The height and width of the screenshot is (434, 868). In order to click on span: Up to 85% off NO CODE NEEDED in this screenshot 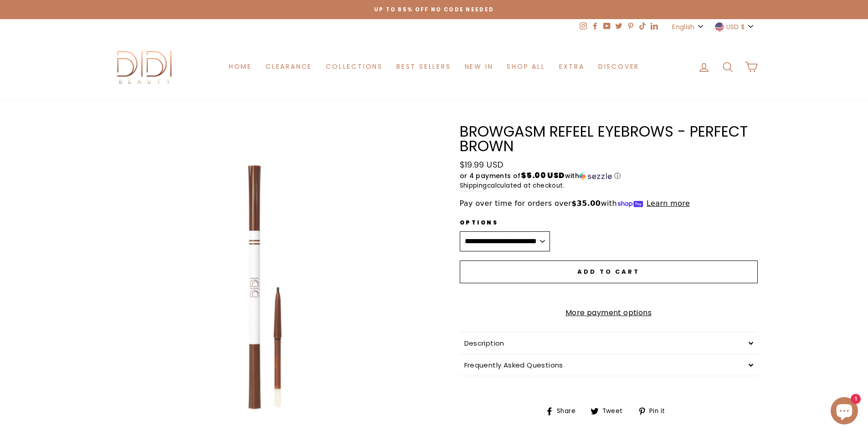, I will do `click(434, 10)`.